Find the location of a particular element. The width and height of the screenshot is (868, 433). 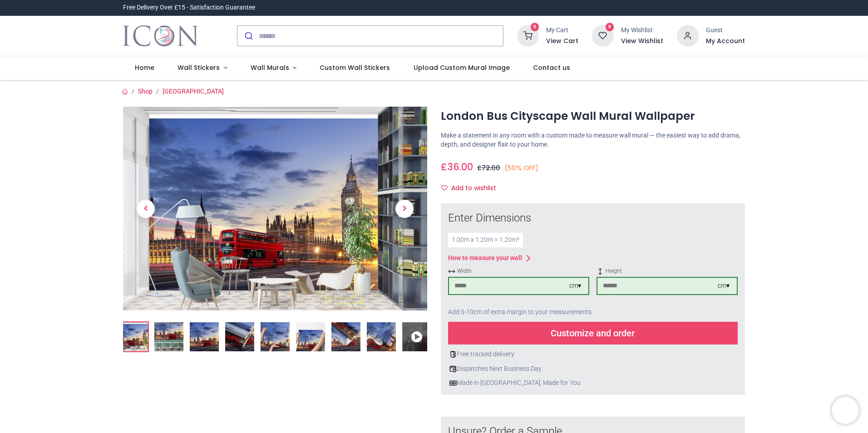

button: Submit is located at coordinates (248, 36).